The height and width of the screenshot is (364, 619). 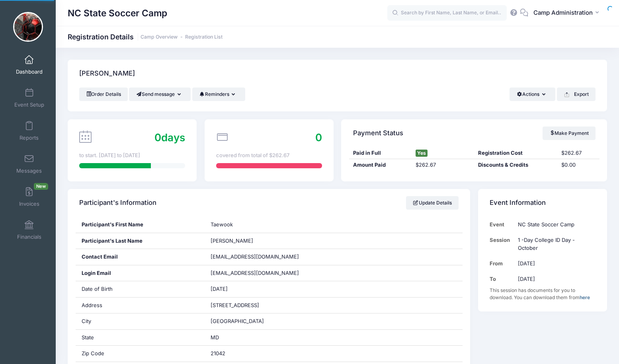 What do you see at coordinates (159, 37) in the screenshot?
I see `a: Camp Overview` at bounding box center [159, 37].